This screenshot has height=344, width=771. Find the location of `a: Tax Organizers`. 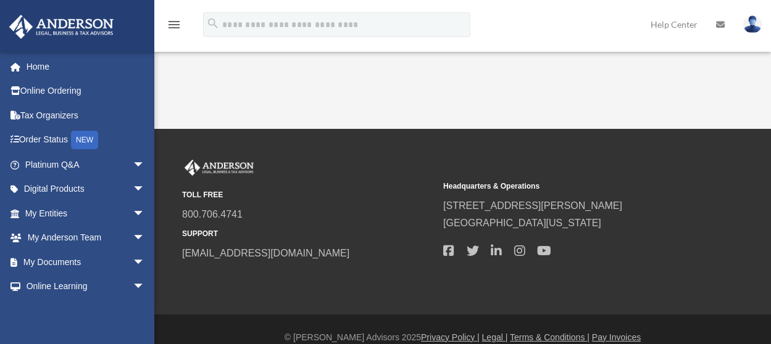

a: Tax Organizers is located at coordinates (86, 115).